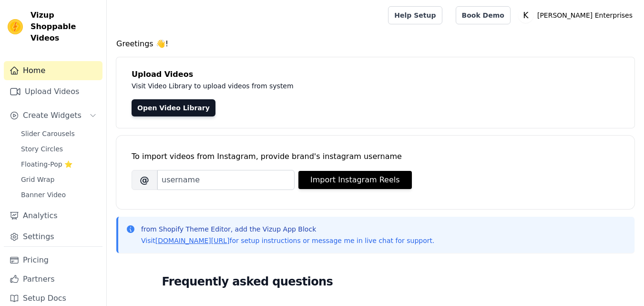 The height and width of the screenshot is (306, 644). I want to click on h2: Frequently asked questions, so click(376, 281).